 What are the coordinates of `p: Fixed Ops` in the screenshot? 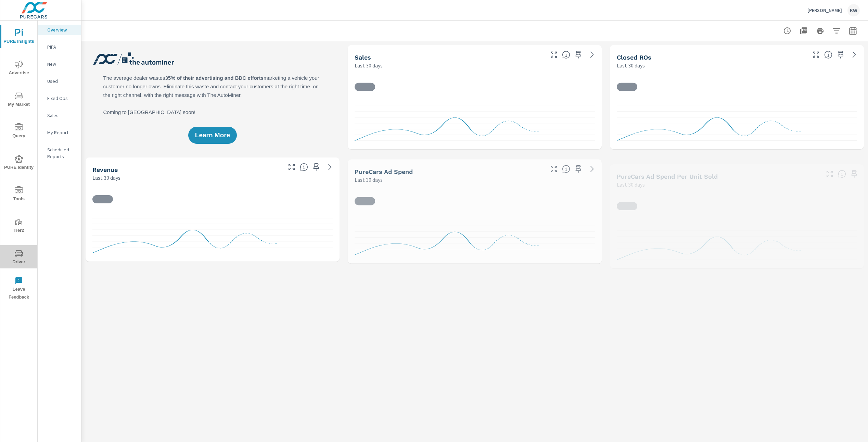 It's located at (61, 98).